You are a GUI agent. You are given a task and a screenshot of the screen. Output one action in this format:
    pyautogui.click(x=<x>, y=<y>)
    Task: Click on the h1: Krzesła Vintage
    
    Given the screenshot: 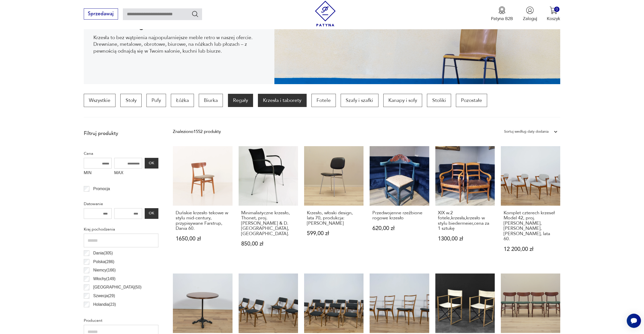 What is the action you would take?
    pyautogui.click(x=179, y=26)
    